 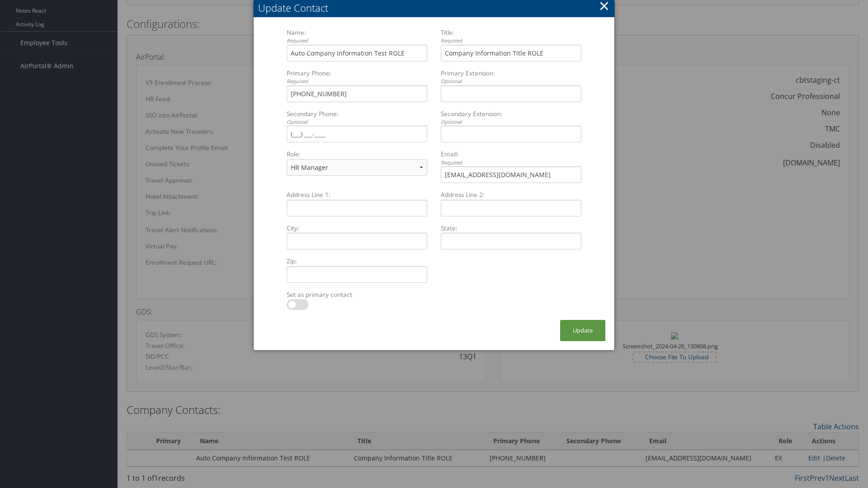 What do you see at coordinates (357, 53) in the screenshot?
I see `input: Name:Required` at bounding box center [357, 53].